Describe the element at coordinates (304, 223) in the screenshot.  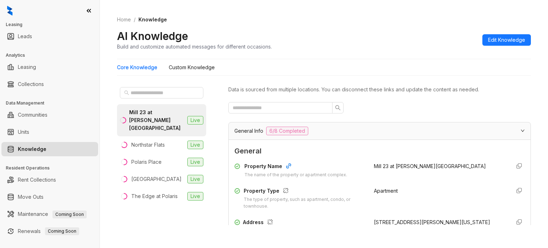
I see `div: Address` at that location.